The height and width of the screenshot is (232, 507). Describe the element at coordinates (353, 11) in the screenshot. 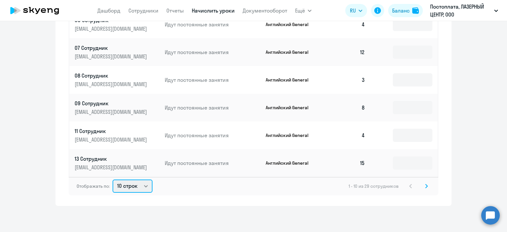

I see `span: RU` at that location.